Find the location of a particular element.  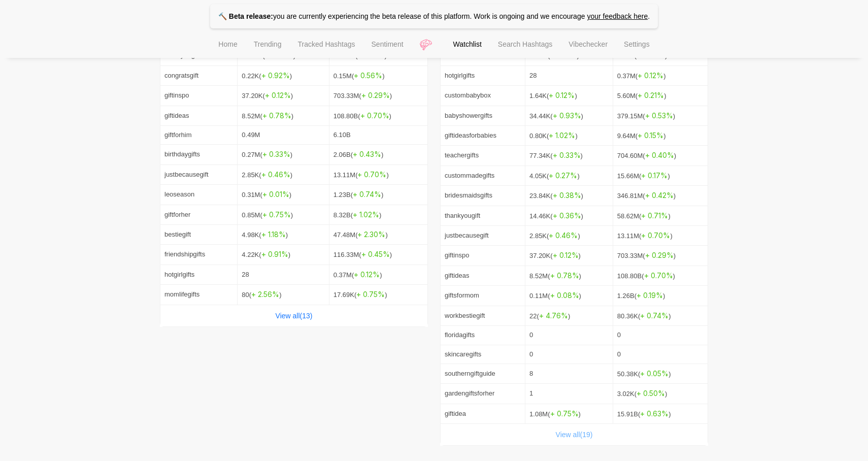

span: 1.23B is located at coordinates (358, 194).